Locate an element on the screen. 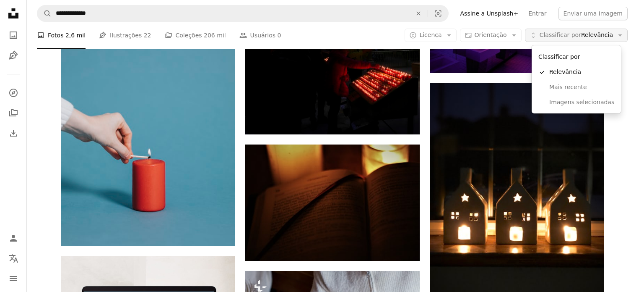  span: Classificar por is located at coordinates (560, 35).